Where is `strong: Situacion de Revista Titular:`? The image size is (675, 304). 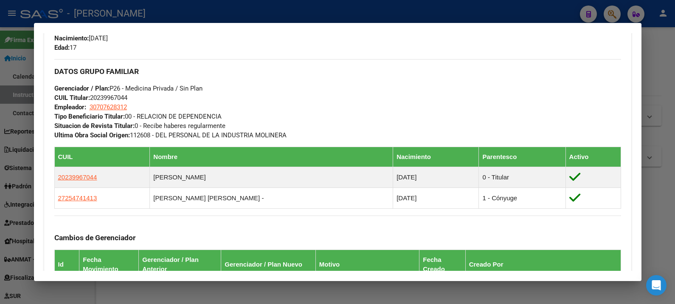 strong: Situacion de Revista Titular: is located at coordinates (94, 126).